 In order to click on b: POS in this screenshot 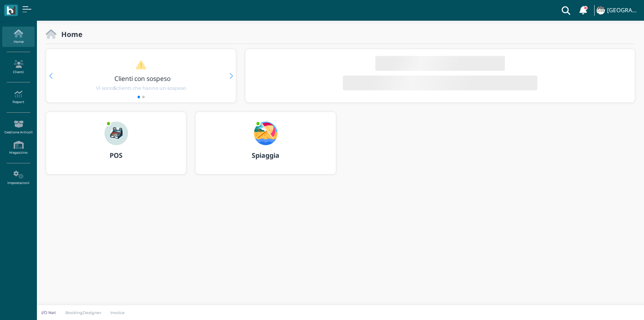, I will do `click(116, 155)`.